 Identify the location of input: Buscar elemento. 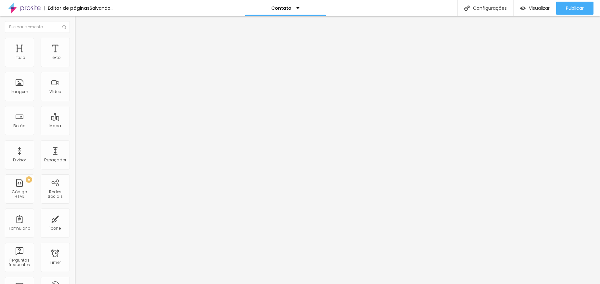
(37, 27).